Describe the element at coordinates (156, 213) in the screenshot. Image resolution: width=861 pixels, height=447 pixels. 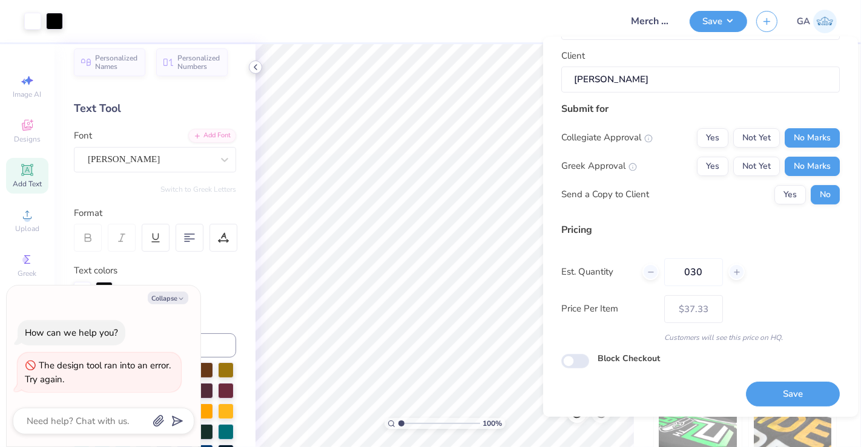
I see `div: Format` at that location.